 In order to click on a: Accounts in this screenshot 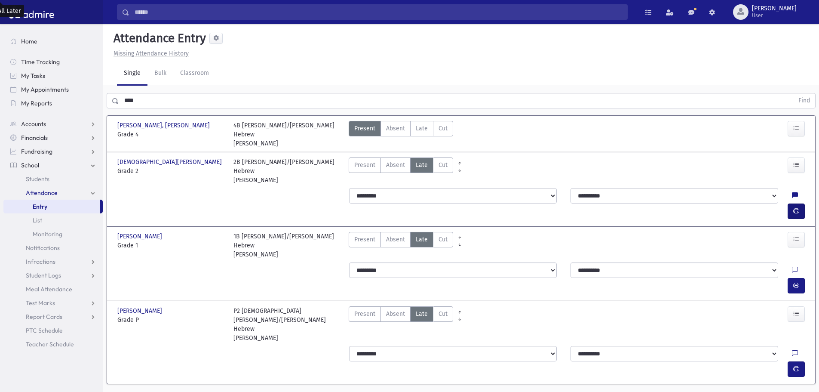, I will do `click(53, 124)`.